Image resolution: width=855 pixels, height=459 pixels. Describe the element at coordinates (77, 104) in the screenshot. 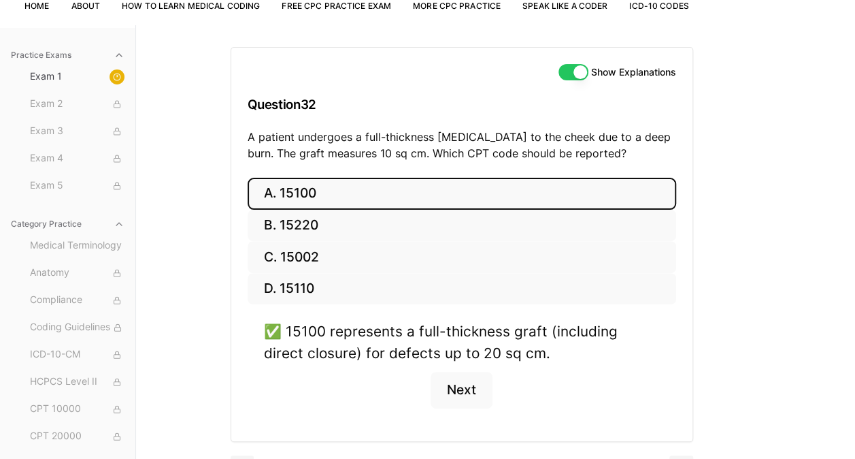

I see `button: Exam 2` at that location.